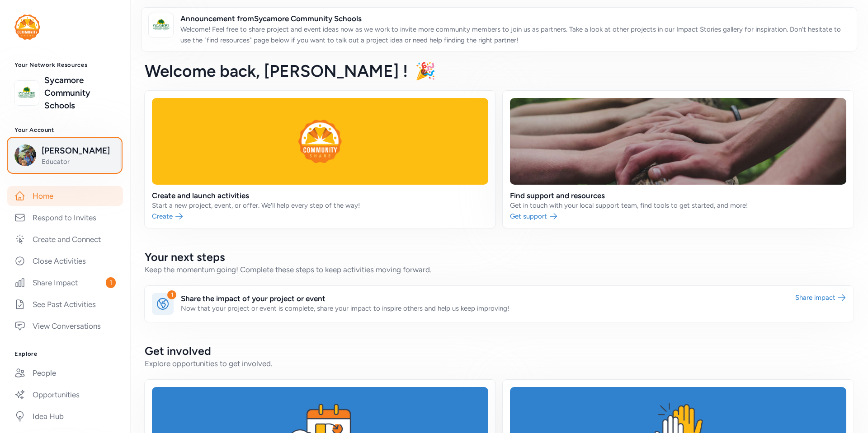 The width and height of the screenshot is (868, 433). Describe the element at coordinates (65, 373) in the screenshot. I see `a: People` at that location.